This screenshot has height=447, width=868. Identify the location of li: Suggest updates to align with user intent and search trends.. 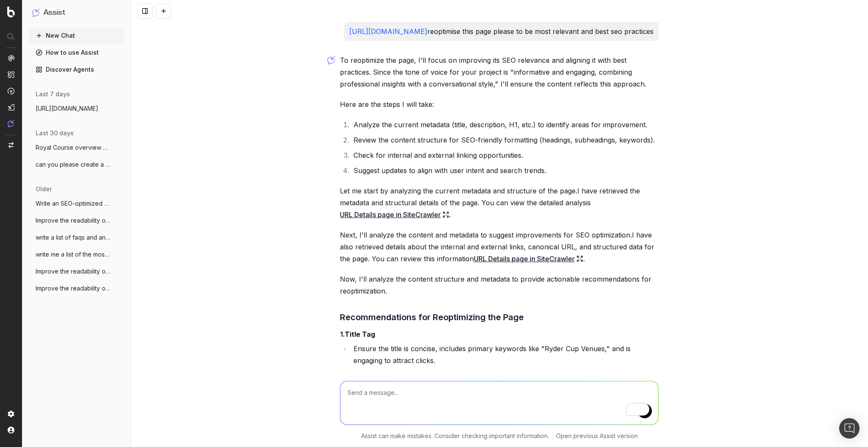
(505, 171).